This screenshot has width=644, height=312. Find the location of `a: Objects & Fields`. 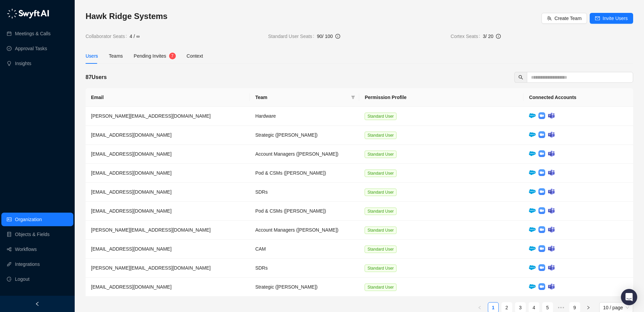

a: Objects & Fields is located at coordinates (32, 234).